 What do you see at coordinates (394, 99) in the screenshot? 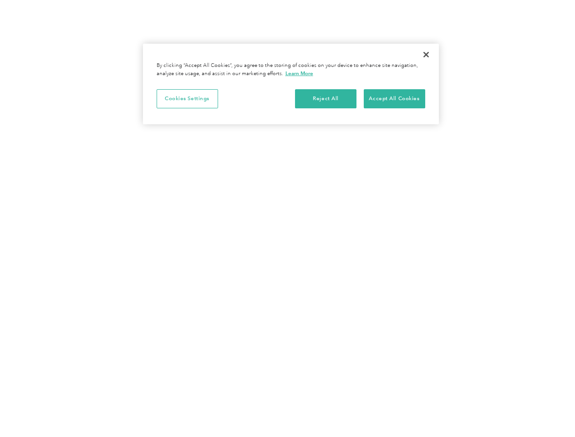
I see `button: Accept All Cookies` at bounding box center [394, 99].